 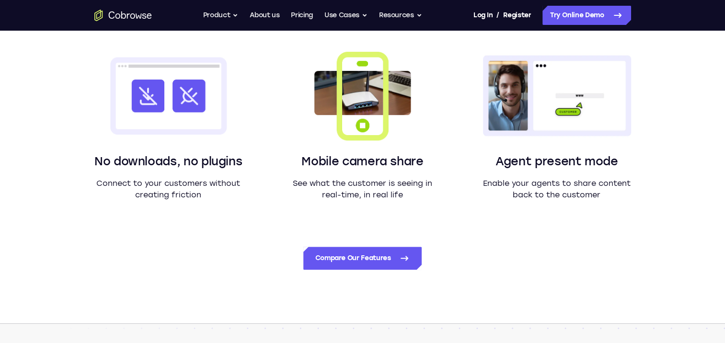 What do you see at coordinates (221, 15) in the screenshot?
I see `button: Product` at bounding box center [221, 15].